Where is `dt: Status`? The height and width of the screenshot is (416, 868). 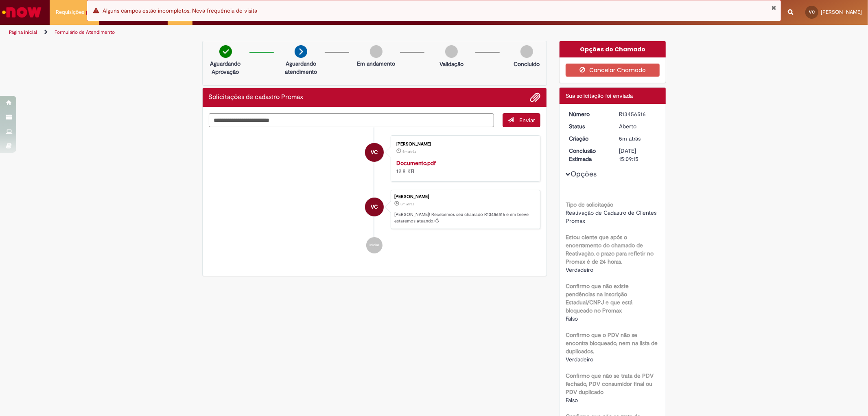
dt: Status is located at coordinates (587, 126).